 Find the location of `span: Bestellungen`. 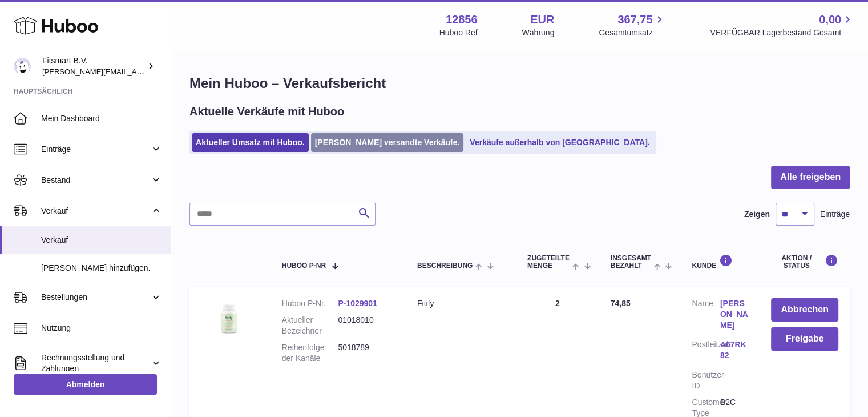

span: Bestellungen is located at coordinates (95, 297).